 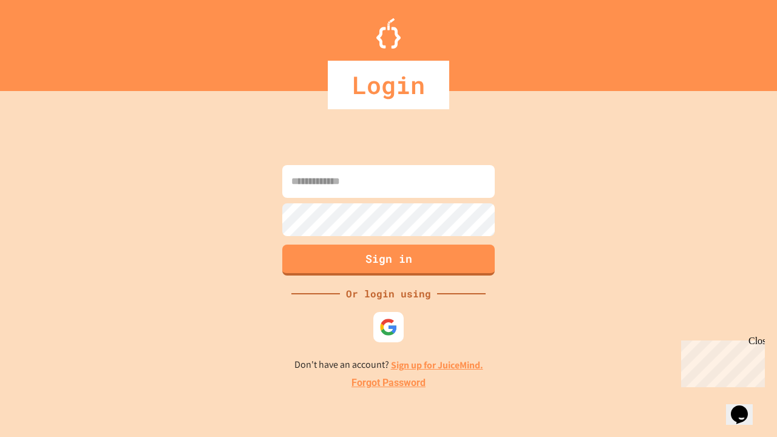 What do you see at coordinates (389, 260) in the screenshot?
I see `button: Sign in` at bounding box center [389, 260].